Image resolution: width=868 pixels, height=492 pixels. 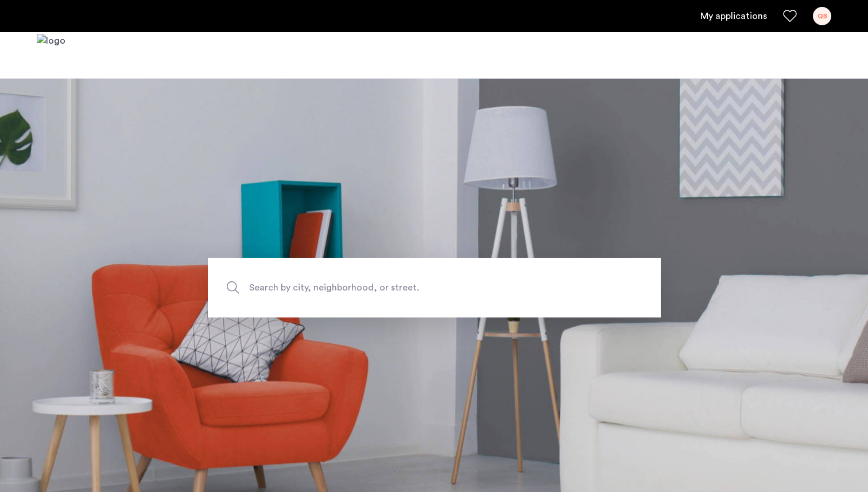 I want to click on a: Favorites, so click(x=790, y=16).